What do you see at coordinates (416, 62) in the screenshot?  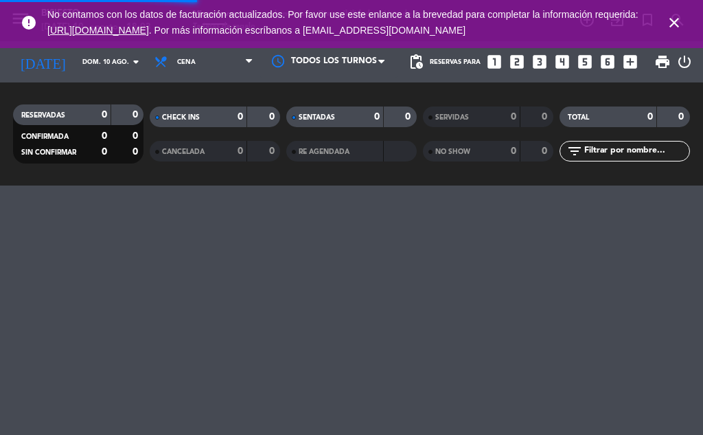 I see `span: pending_actions` at bounding box center [416, 62].